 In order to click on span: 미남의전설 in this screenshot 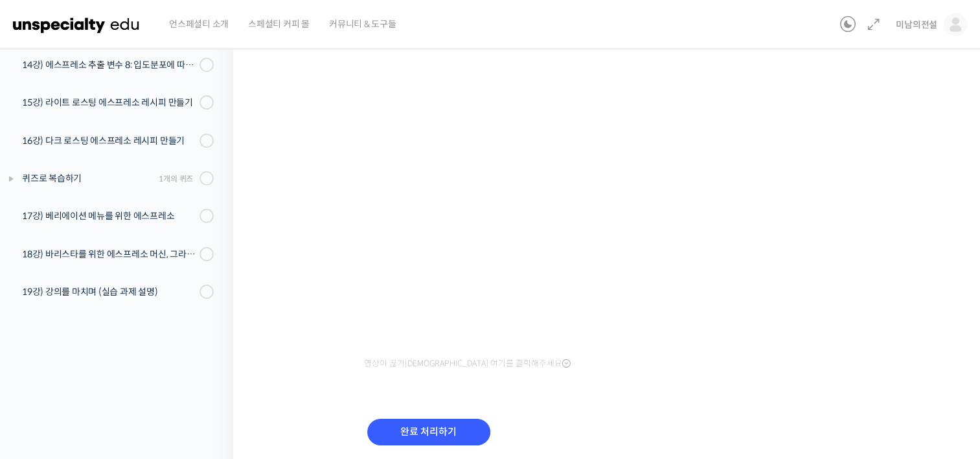, I will do `click(916, 25)`.